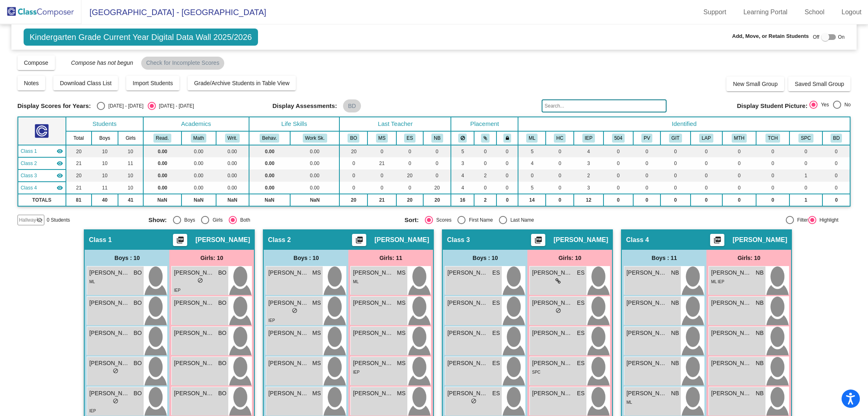  I want to click on th: Speech Only, so click(806, 138).